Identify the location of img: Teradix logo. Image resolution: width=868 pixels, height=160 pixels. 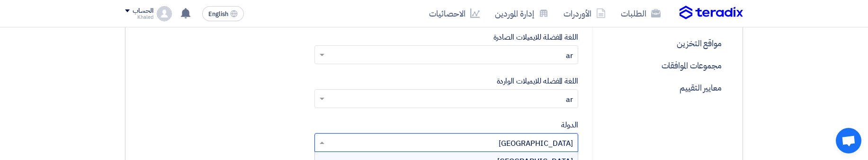
(711, 13).